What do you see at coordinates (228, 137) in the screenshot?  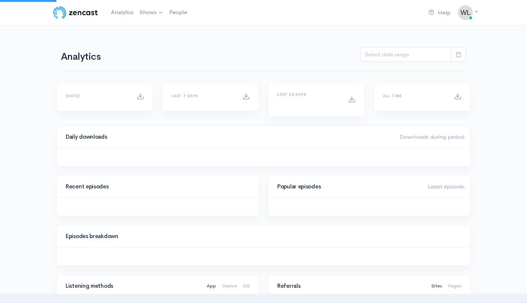 I see `h4: Daily downloads` at bounding box center [228, 137].